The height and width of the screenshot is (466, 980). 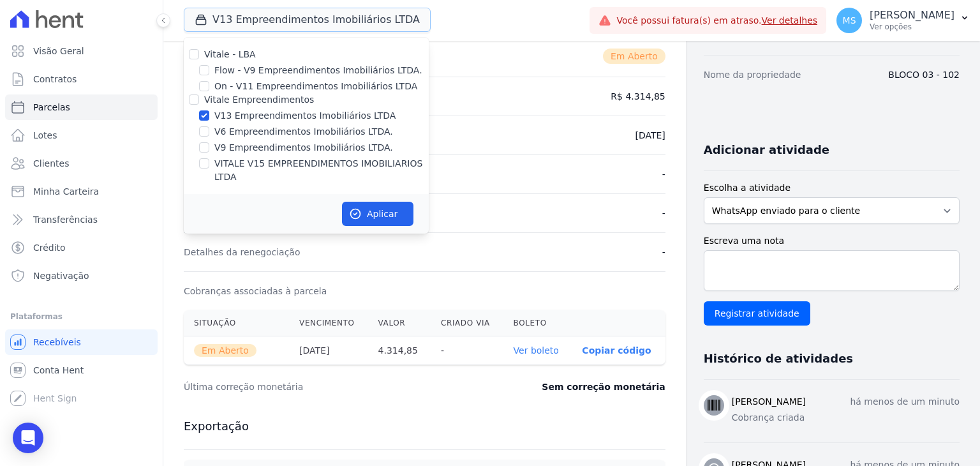 What do you see at coordinates (81, 79) in the screenshot?
I see `a: Contratos` at bounding box center [81, 79].